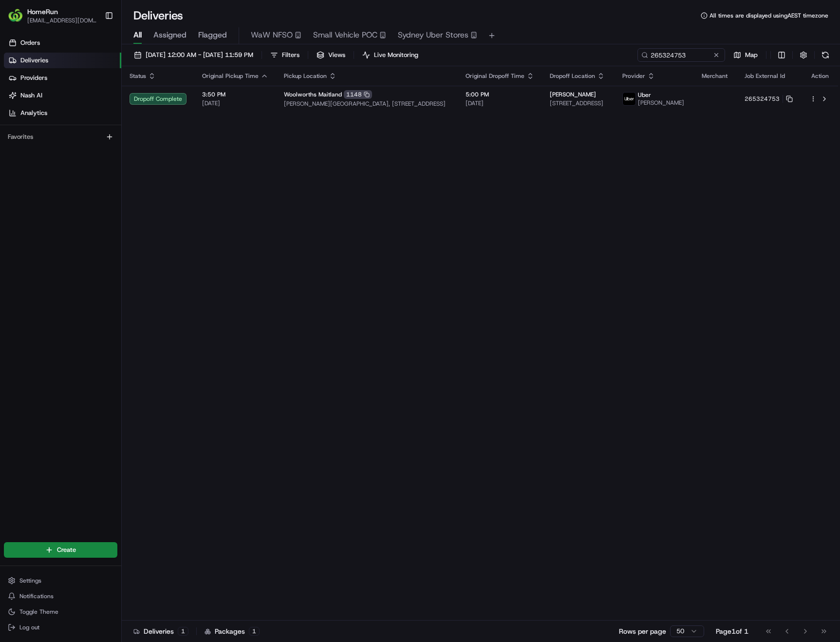 The height and width of the screenshot is (642, 840). I want to click on div: Action, so click(820, 76).